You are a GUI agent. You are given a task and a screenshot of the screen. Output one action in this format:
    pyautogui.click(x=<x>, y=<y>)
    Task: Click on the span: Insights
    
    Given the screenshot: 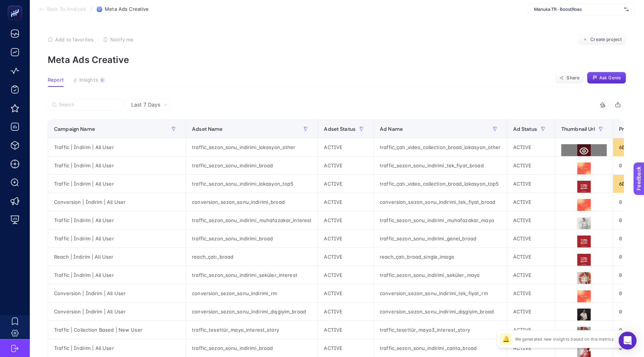 What is the action you would take?
    pyautogui.click(x=88, y=80)
    